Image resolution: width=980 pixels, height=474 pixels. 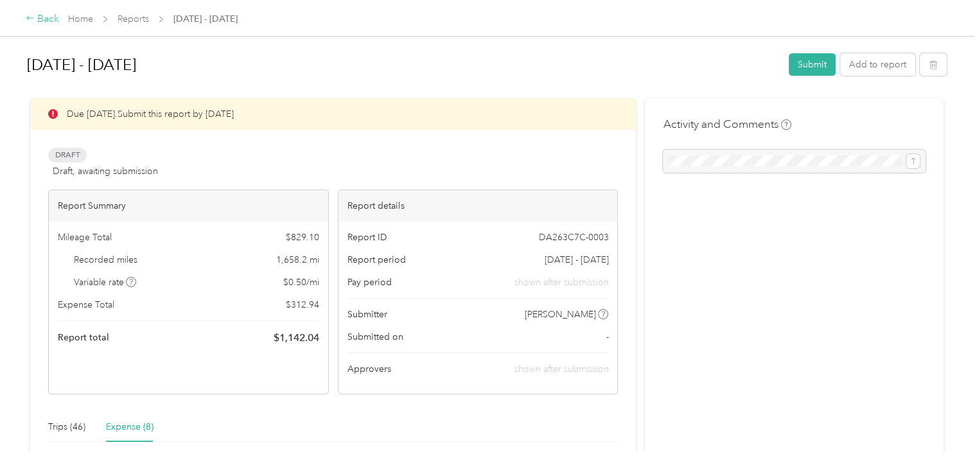 I want to click on span: Draft, so click(x=67, y=155).